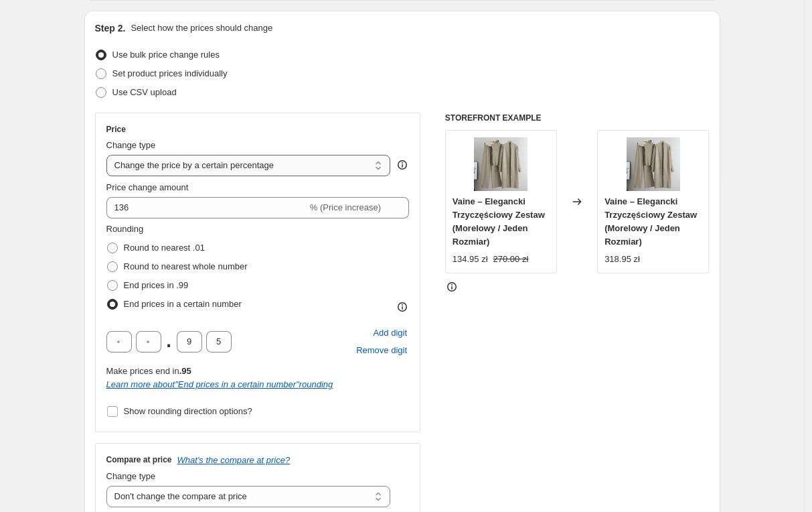  Describe the element at coordinates (220, 384) in the screenshot. I see `a: Learn more about"End prices in a certain number"rounding` at that location.